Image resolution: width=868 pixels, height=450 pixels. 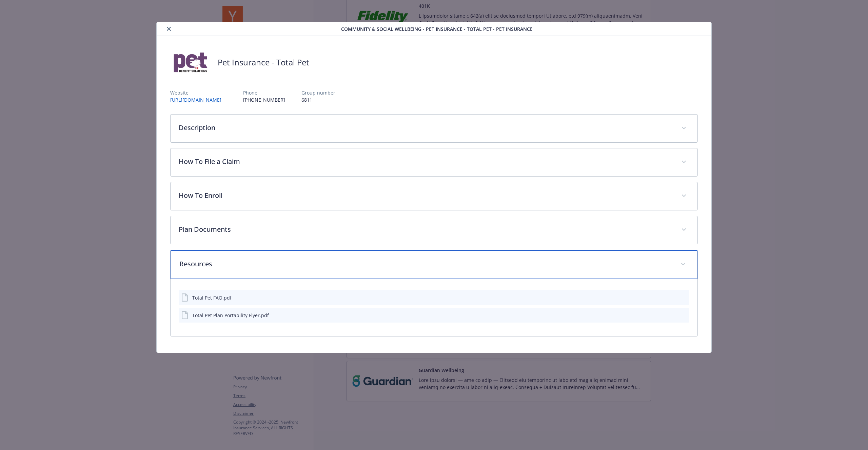 What do you see at coordinates (426, 128) in the screenshot?
I see `p: Description` at bounding box center [426, 128].